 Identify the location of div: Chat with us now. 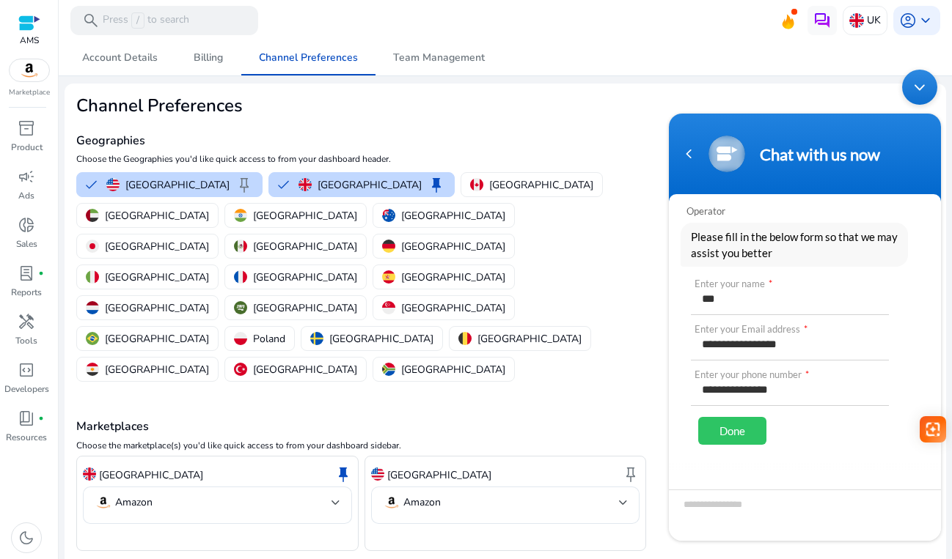
(183, 92).